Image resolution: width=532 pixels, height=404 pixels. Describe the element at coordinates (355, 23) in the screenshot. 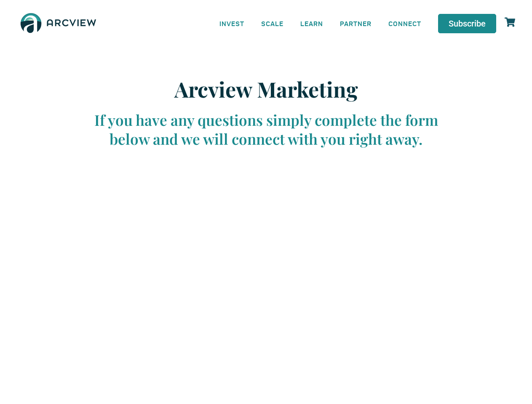

I see `a: PARTNER` at that location.